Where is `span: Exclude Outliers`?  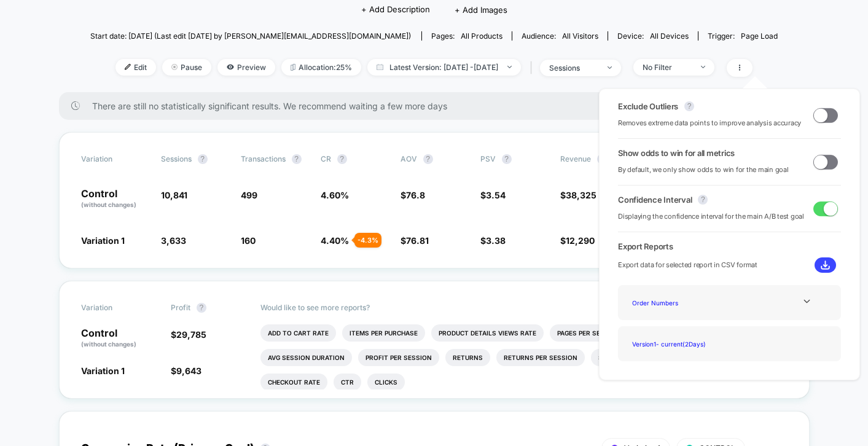
span: Exclude Outliers is located at coordinates (648, 106).